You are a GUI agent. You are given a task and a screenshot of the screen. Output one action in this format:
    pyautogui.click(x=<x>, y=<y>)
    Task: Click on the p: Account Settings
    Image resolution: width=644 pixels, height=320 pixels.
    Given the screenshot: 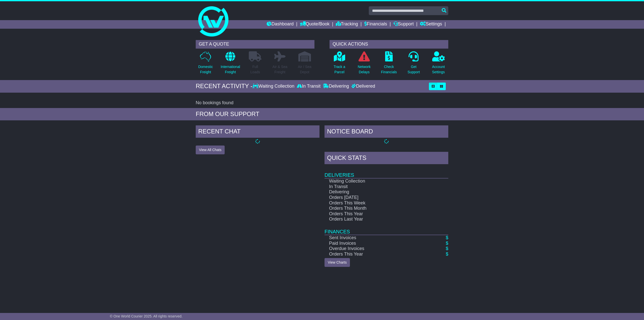 What is the action you would take?
    pyautogui.click(x=438, y=69)
    